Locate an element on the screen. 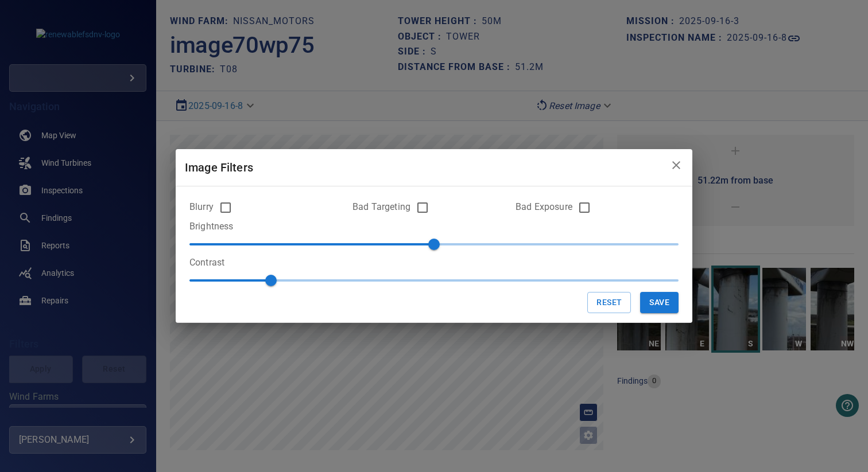 The image size is (868, 472). button: close is located at coordinates (677, 165).